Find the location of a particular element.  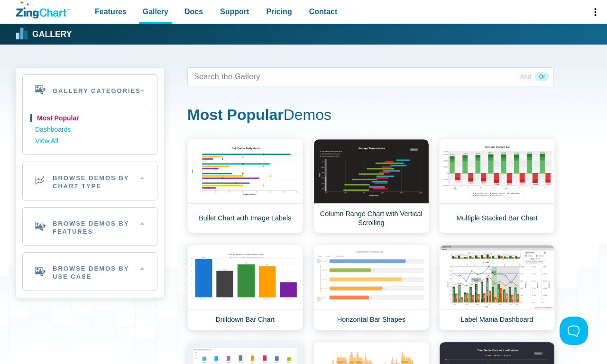

a: Drilldown Bar Chart is located at coordinates (245, 287).